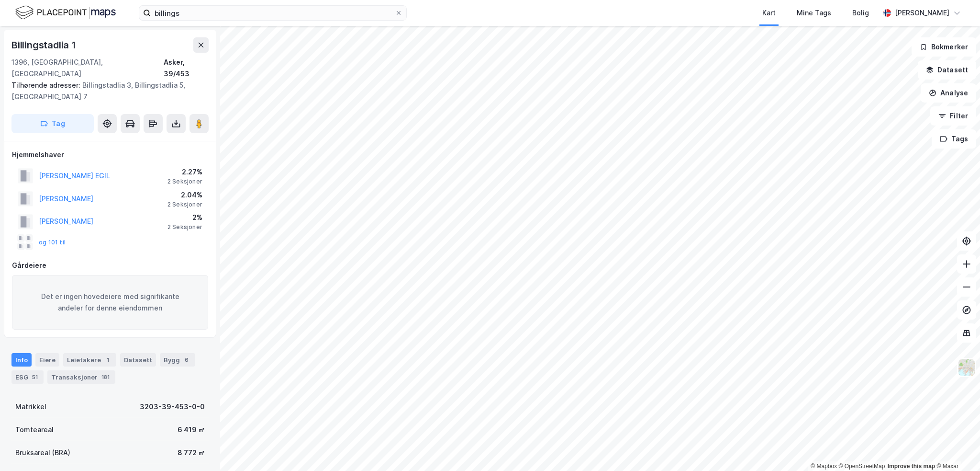 Image resolution: width=980 pixels, height=471 pixels. Describe the element at coordinates (53, 124) in the screenshot. I see `button: Tag` at that location.